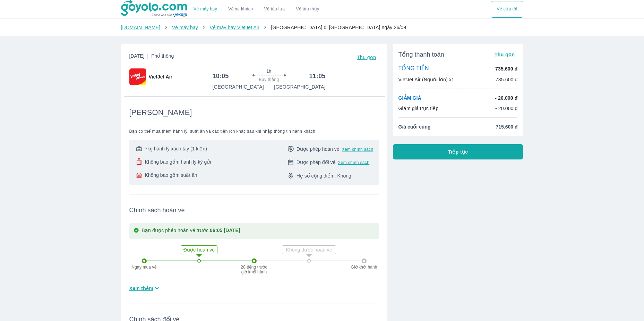 Image resolution: width=644 pixels, height=321 pixels. Describe the element at coordinates (254, 210) in the screenshot. I see `span: Chính sách hoàn vé` at that location.